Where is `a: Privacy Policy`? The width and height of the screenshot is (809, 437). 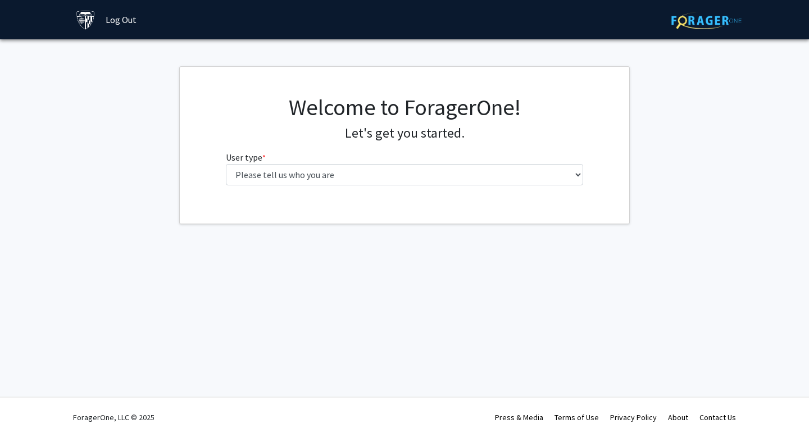 a: Privacy Policy is located at coordinates (633, 417).